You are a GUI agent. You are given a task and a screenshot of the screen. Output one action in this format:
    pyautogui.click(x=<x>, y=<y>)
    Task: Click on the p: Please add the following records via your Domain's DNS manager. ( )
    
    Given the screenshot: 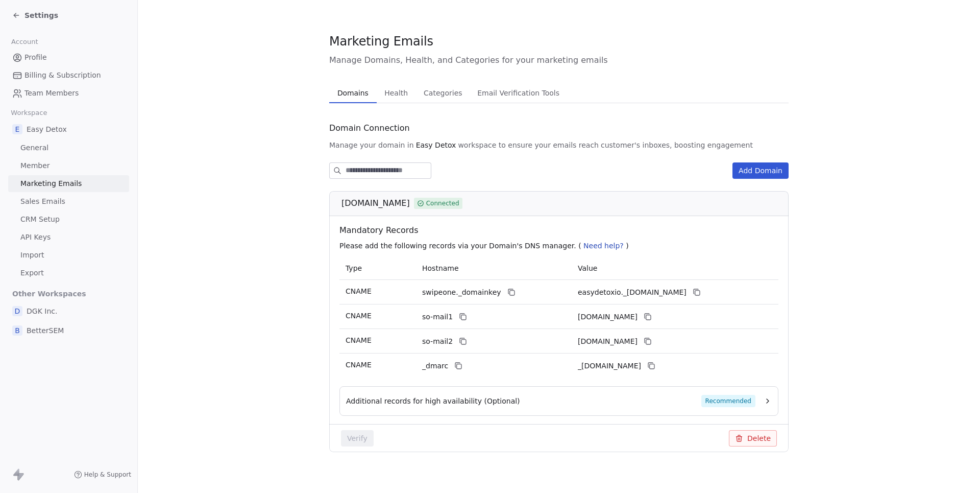 What is the action you would take?
    pyautogui.click(x=561, y=246)
    